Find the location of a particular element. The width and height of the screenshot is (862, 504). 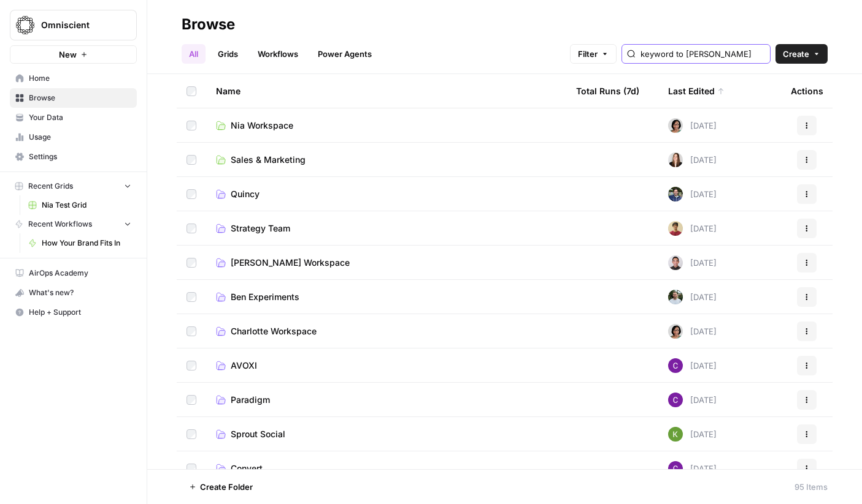

a: Strategy Team is located at coordinates (386, 228).